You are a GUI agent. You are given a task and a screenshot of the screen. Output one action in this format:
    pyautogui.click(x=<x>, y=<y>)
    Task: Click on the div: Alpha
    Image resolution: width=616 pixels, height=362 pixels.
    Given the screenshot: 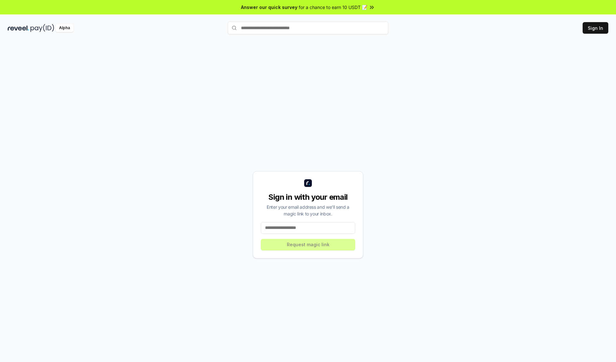 What is the action you would take?
    pyautogui.click(x=64, y=28)
    